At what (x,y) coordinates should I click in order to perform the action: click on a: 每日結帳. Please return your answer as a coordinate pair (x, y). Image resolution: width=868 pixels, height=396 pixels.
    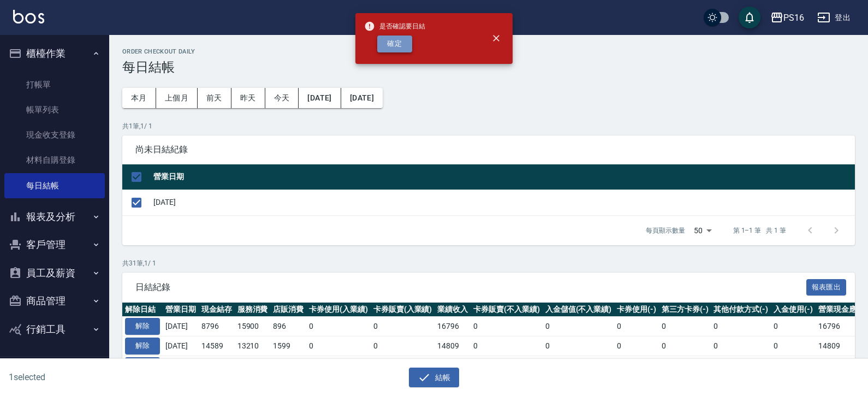
    Looking at the image, I should click on (55, 186).